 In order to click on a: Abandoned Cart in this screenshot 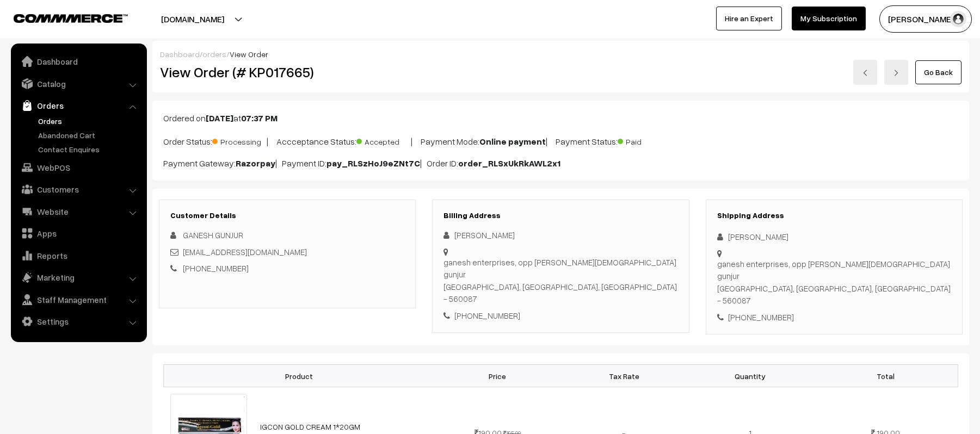, I will do `click(89, 135)`.